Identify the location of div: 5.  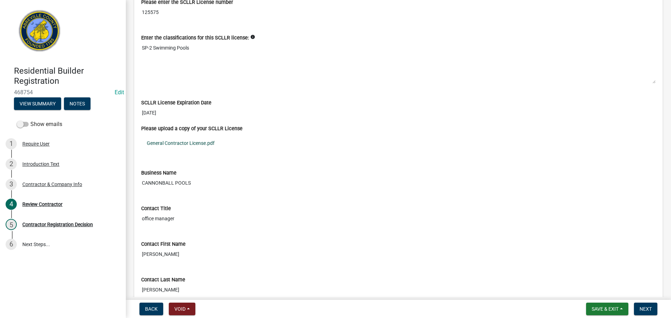
(11, 225).